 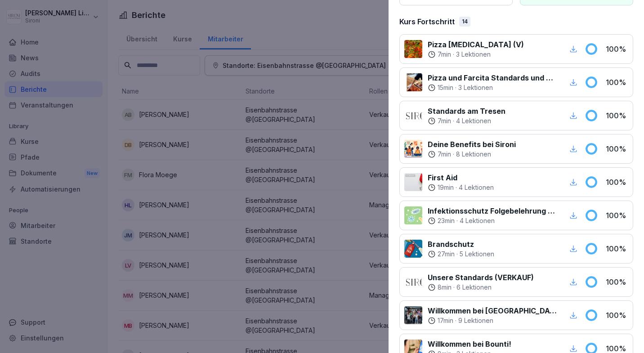 What do you see at coordinates (473, 154) in the screenshot?
I see `p: 8 Lektionen` at bounding box center [473, 154].